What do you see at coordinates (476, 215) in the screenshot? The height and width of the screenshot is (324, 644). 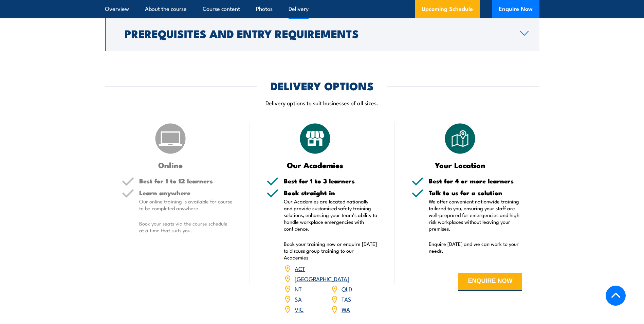 I see `p: We offer convenient nationwide training tailored to you, ensuring your staff are well-prepared fo...` at bounding box center [476, 215].